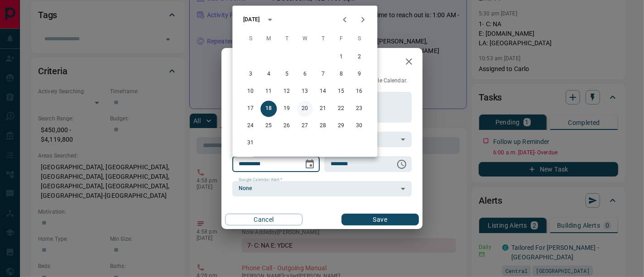  Describe the element at coordinates (359, 92) in the screenshot. I see `button: 16` at that location.